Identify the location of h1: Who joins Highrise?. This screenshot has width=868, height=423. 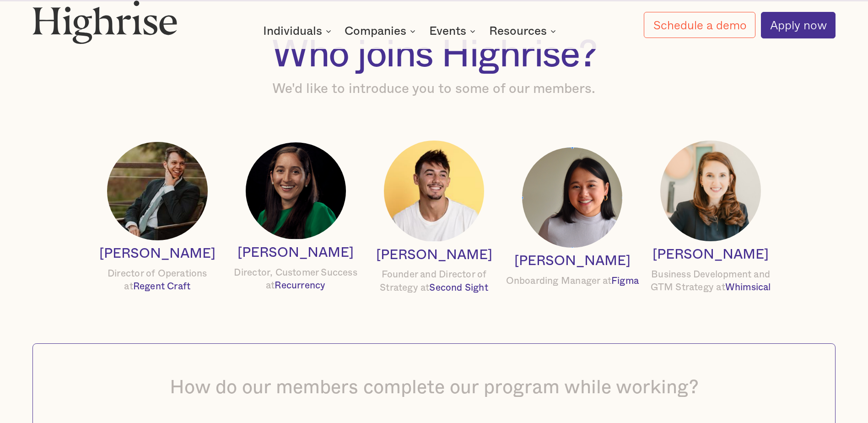
(434, 55).